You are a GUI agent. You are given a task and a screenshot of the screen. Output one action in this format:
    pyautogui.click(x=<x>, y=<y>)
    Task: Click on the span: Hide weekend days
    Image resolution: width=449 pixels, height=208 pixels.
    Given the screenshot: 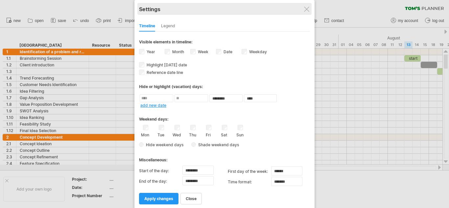 What is the action you would take?
    pyautogui.click(x=164, y=145)
    